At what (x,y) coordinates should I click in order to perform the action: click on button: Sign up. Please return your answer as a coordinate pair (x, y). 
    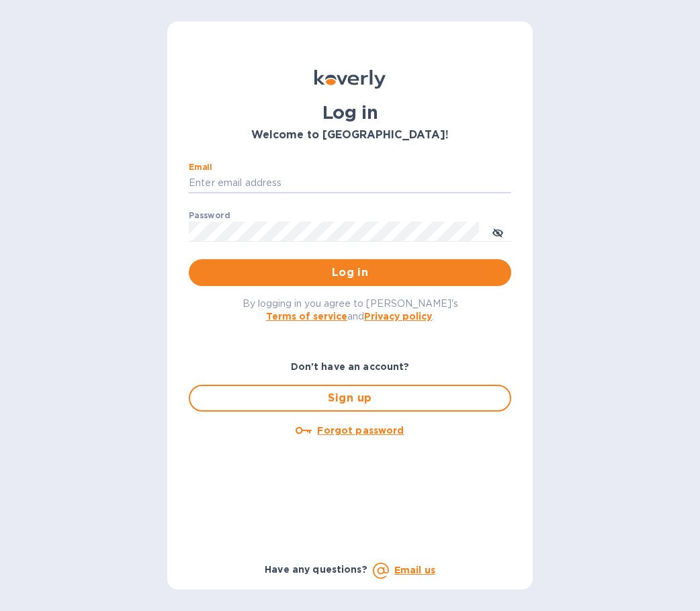
    Looking at the image, I should click on (350, 398).